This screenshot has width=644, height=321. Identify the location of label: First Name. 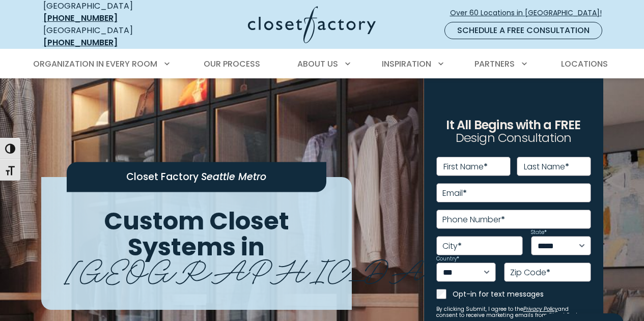
(465, 167).